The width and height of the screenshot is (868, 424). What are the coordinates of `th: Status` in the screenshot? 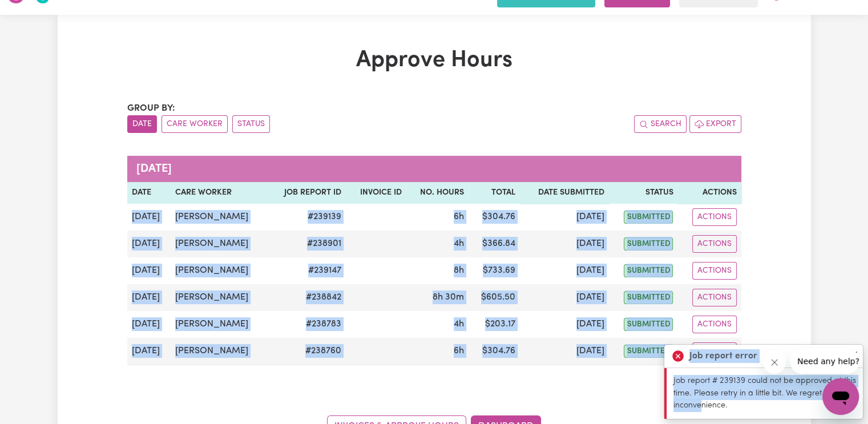 It's located at (643, 193).